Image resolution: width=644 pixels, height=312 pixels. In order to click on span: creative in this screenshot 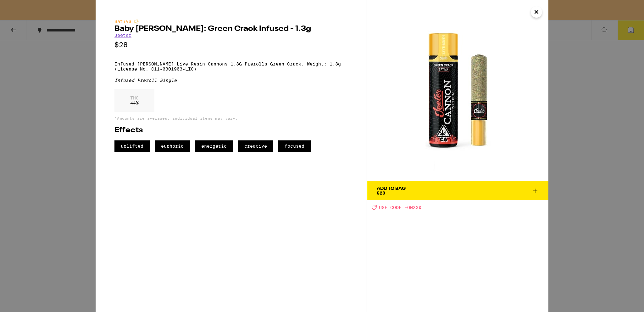, I will do `click(255, 146)`.